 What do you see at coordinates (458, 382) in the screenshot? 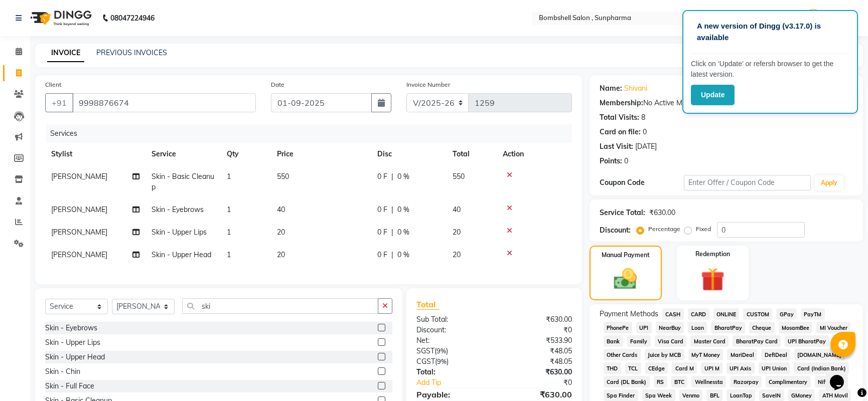
I see `a: Add Tip` at bounding box center [458, 382].